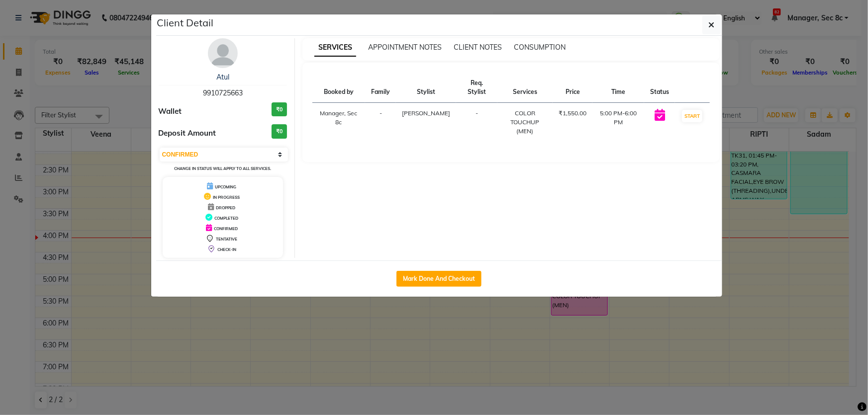 Image resolution: width=868 pixels, height=415 pixels. Describe the element at coordinates (692, 116) in the screenshot. I see `button: START` at that location.